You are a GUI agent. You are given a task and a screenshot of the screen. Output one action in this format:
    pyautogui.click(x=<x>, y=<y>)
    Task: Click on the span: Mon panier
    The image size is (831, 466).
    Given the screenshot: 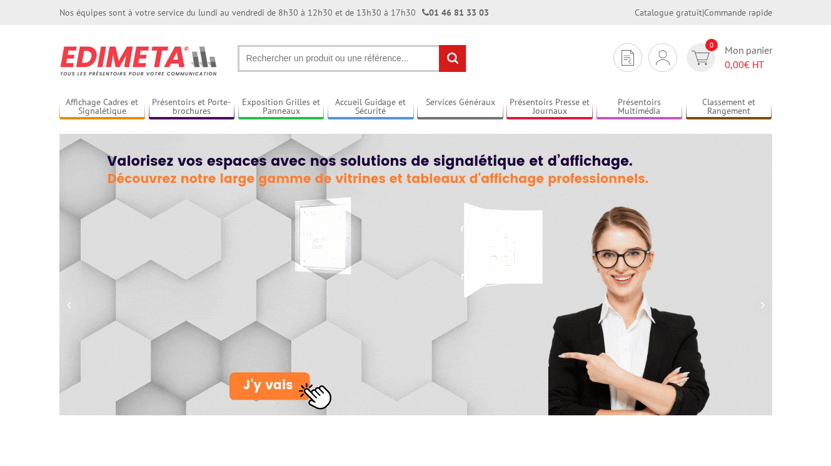 What is the action you would take?
    pyautogui.click(x=749, y=58)
    